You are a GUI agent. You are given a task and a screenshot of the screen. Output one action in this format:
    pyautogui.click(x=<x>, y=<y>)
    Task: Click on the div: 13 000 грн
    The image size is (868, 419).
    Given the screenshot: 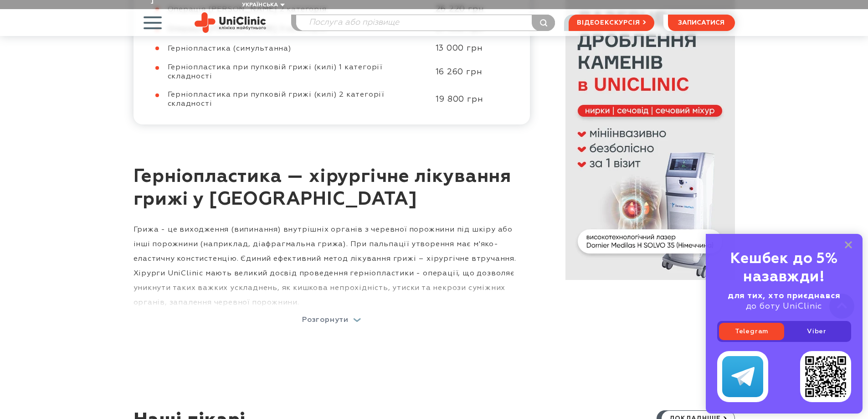 What is the action you would take?
    pyautogui.click(x=466, y=48)
    